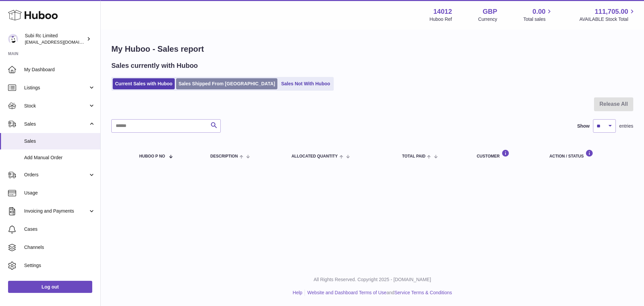 The height and width of the screenshot is (306, 644). I want to click on strong: 14012, so click(443, 11).